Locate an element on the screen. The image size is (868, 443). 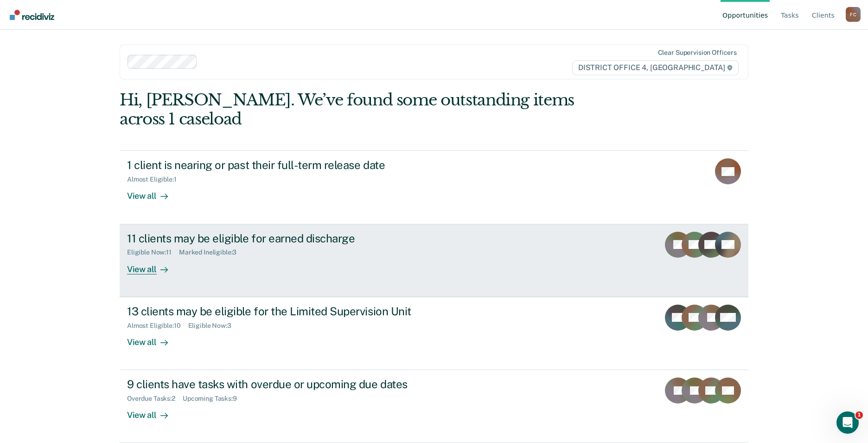
div: 11 clients may be eligible for earned discharge is located at coordinates (290, 238).